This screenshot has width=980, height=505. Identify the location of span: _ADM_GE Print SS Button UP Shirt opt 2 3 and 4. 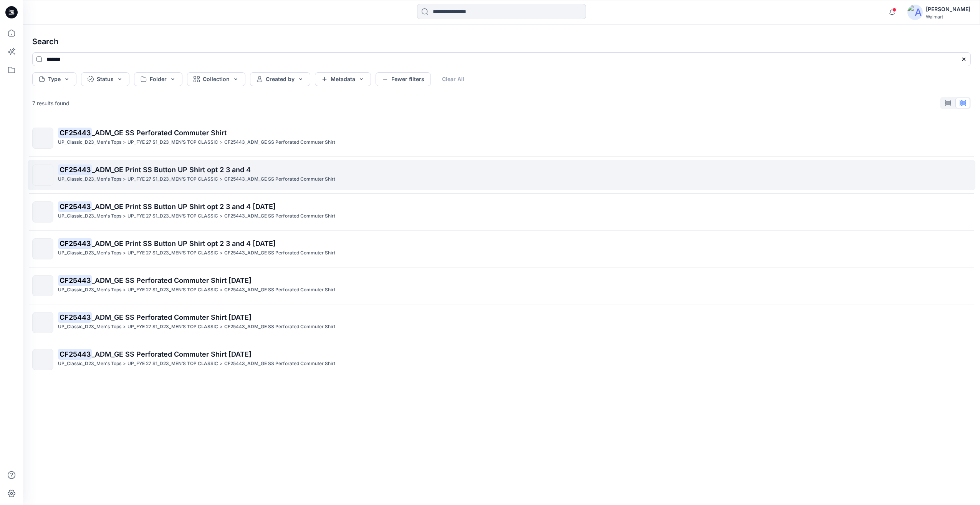
(171, 169).